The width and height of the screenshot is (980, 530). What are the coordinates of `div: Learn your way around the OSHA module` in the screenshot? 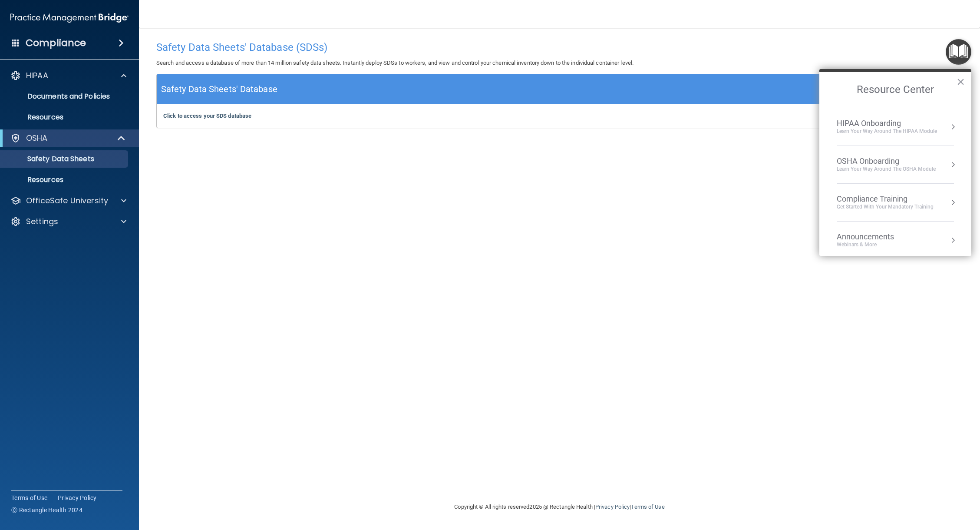 It's located at (886, 169).